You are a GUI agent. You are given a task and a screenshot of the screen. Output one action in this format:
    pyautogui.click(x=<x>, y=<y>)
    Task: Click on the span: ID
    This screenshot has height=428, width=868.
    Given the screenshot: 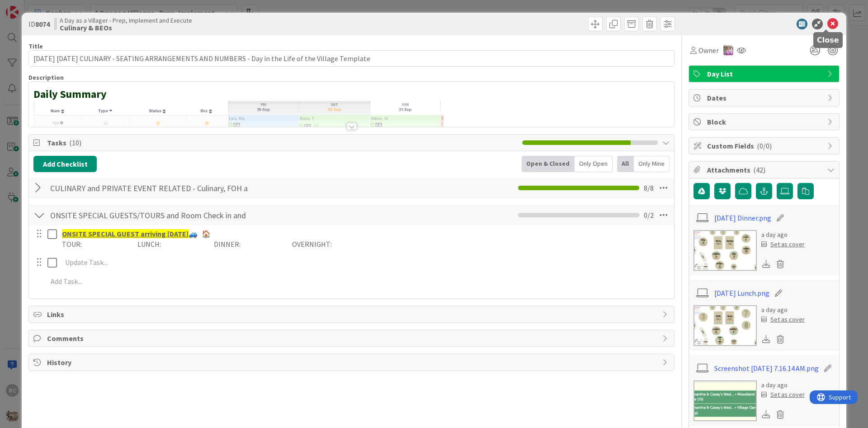 What is the action you would take?
    pyautogui.click(x=39, y=24)
    